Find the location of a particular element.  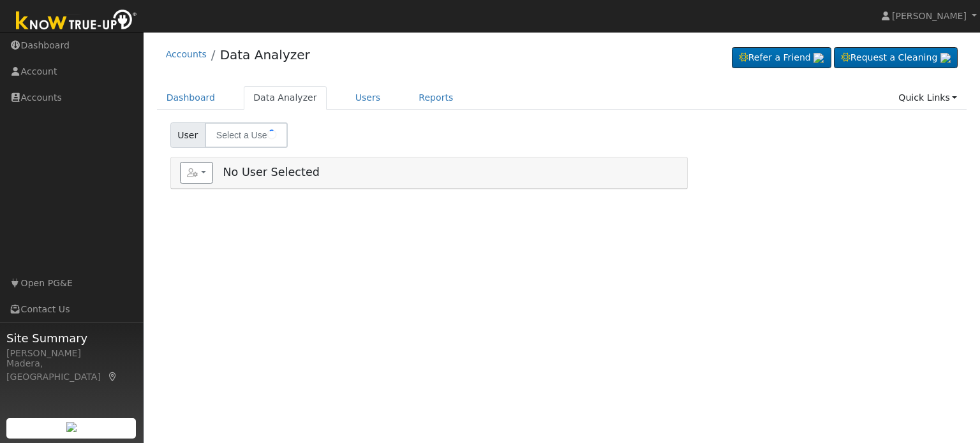

a: Quick Links is located at coordinates (928, 97).